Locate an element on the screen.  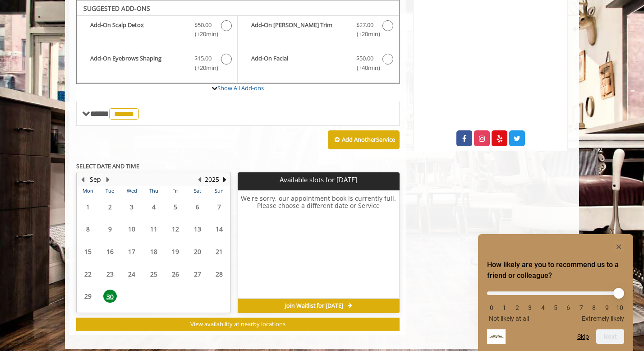
span: 30 is located at coordinates (110, 296).